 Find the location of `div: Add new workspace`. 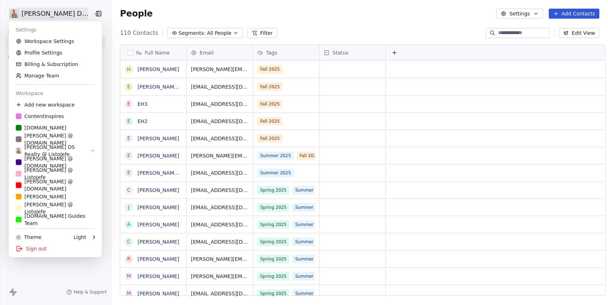

div: Add new workspace is located at coordinates (55, 105).